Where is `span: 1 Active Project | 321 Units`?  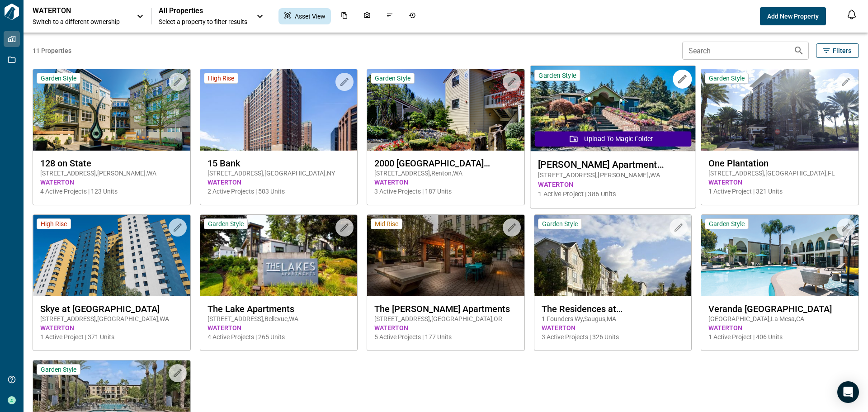 span: 1 Active Project | 321 Units is located at coordinates (780, 191).